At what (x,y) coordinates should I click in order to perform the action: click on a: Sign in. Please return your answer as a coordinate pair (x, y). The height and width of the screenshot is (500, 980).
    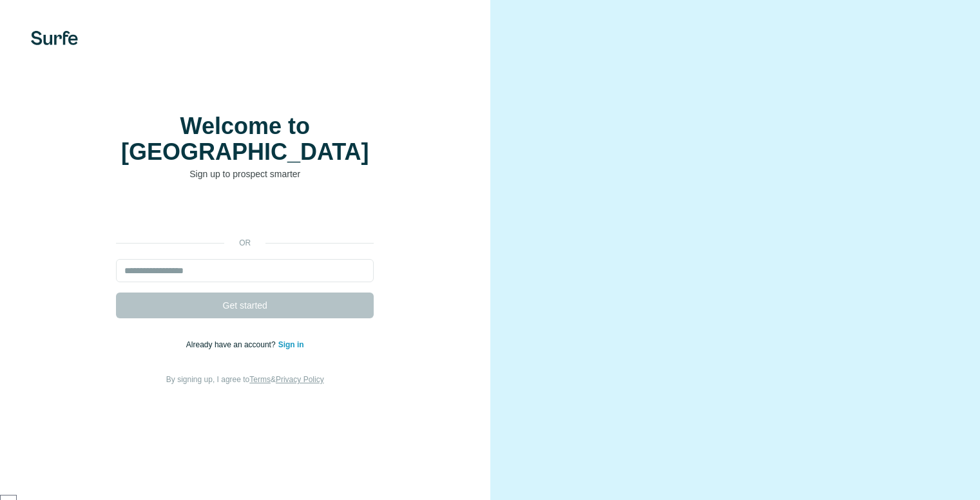
    Looking at the image, I should click on (291, 345).